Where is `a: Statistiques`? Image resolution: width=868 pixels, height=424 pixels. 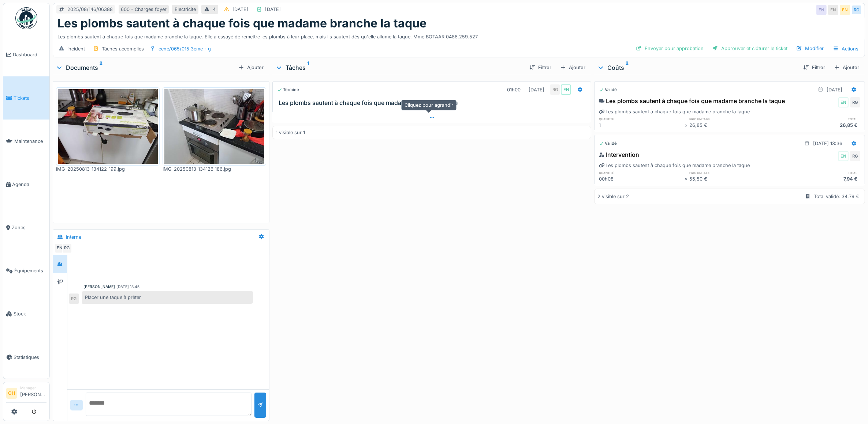 a: Statistiques is located at coordinates (27, 358).